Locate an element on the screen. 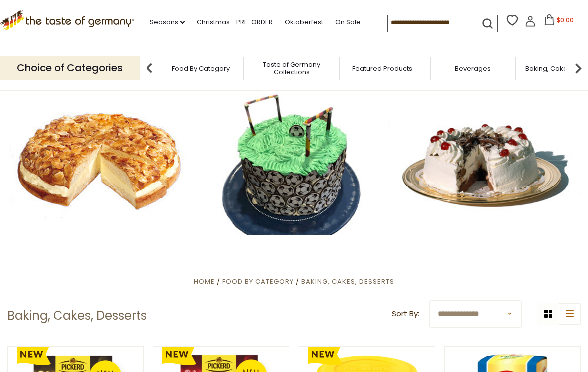 The width and height of the screenshot is (588, 372). a: Oktoberfest is located at coordinates (304, 22).